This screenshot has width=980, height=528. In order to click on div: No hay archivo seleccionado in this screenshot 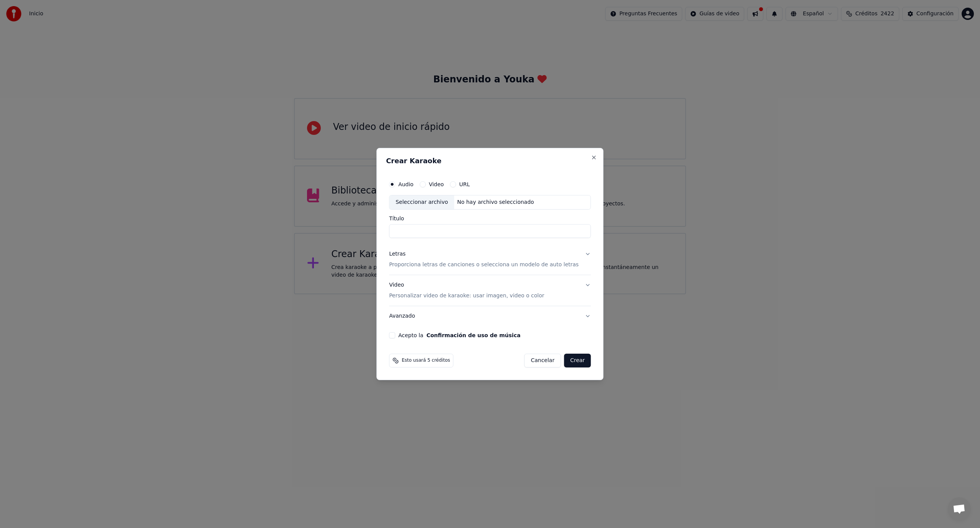, I will do `click(496, 202)`.